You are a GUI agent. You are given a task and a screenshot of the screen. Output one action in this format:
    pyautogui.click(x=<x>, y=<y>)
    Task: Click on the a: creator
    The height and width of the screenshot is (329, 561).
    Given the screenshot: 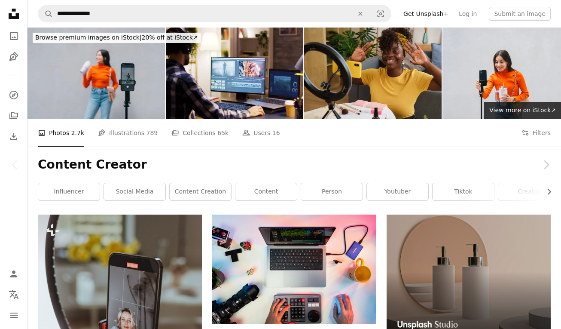 What is the action you would take?
    pyautogui.click(x=529, y=192)
    